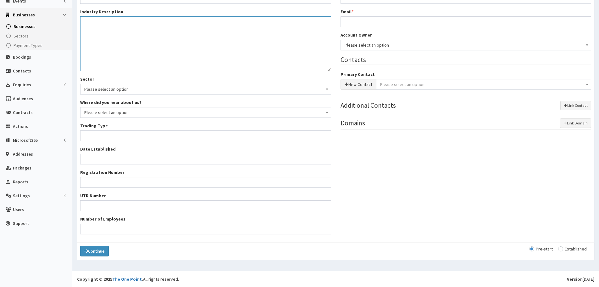 This screenshot has height=287, width=599. Describe the element at coordinates (20, 182) in the screenshot. I see `span: Reports` at that location.